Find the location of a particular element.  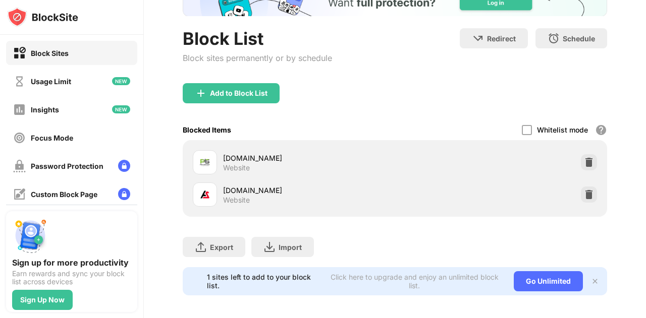

div: Password Protection is located at coordinates (67, 166).